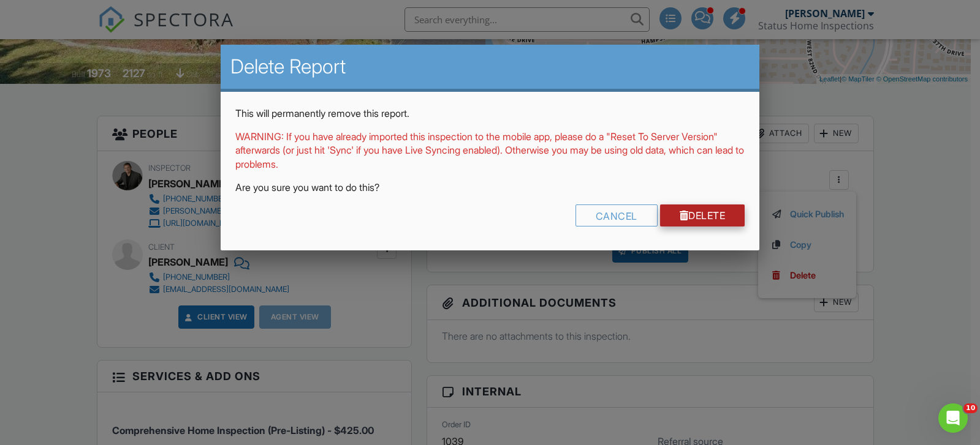  I want to click on p: WARNING: If you have already imported this inspection to the mobile app, please do a "Reset To Se..., so click(489, 150).